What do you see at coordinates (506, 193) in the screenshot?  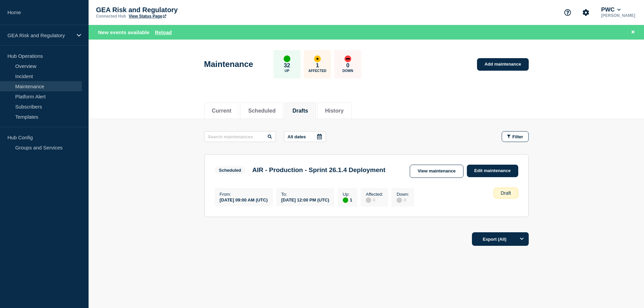 I see `div: Draft` at bounding box center [506, 193].